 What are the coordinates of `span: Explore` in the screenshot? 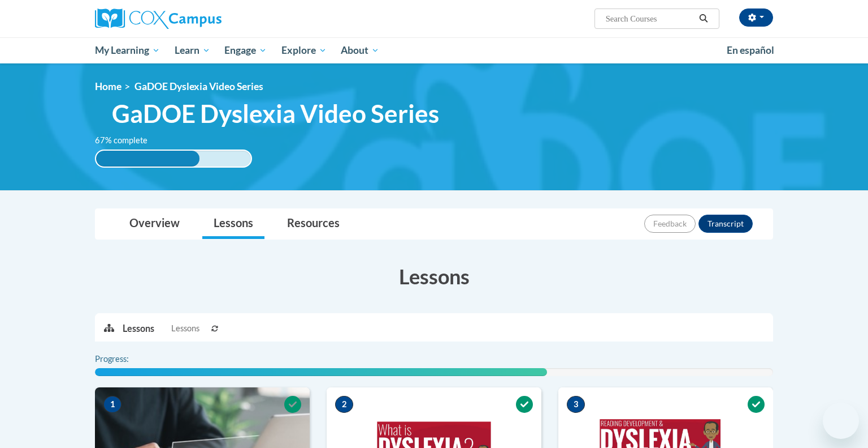 It's located at (304, 50).